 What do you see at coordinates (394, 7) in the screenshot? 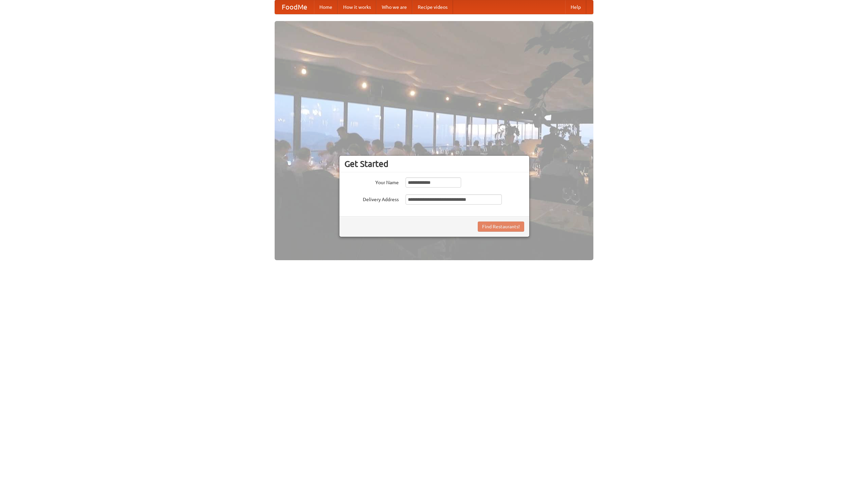
I see `a: Who we are` at bounding box center [394, 7].